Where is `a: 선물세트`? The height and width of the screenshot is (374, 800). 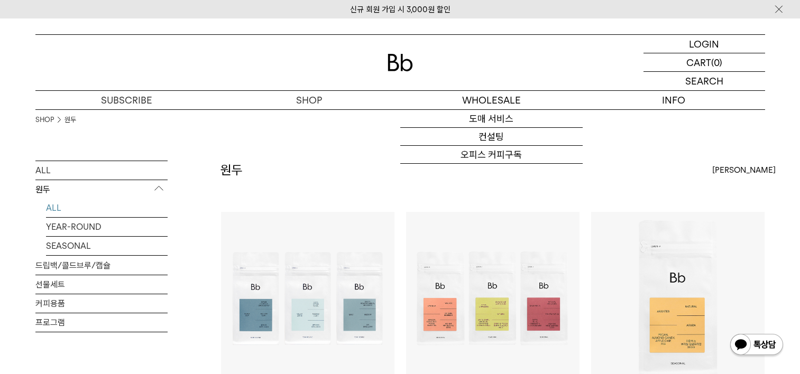
a: 선물세트 is located at coordinates (102, 284).